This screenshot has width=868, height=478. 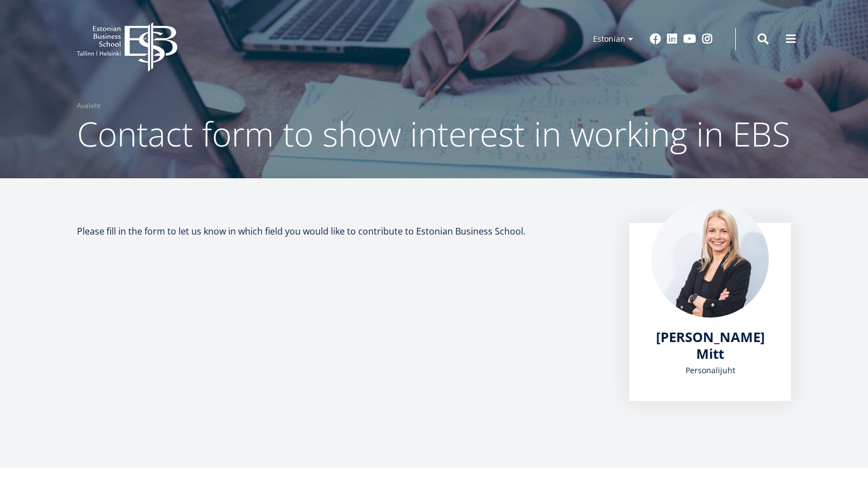 I want to click on a: Facebook, so click(x=655, y=39).